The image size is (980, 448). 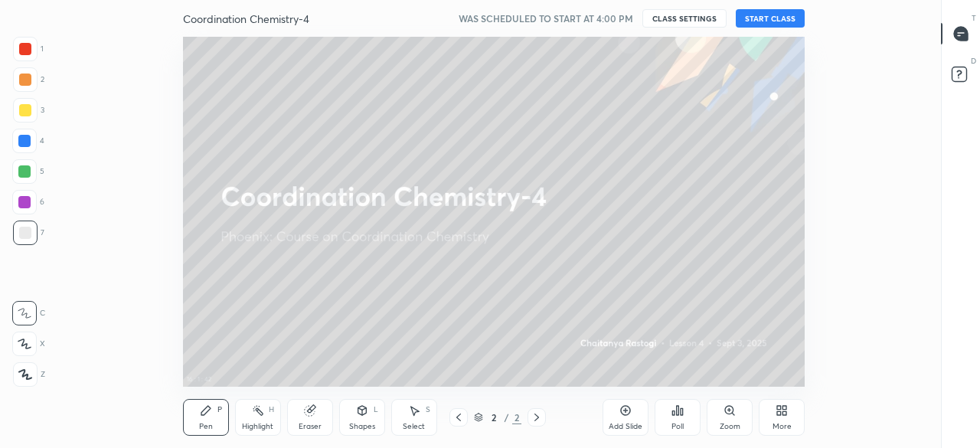 What do you see at coordinates (257, 427) in the screenshot?
I see `div: Highlight` at bounding box center [257, 427].